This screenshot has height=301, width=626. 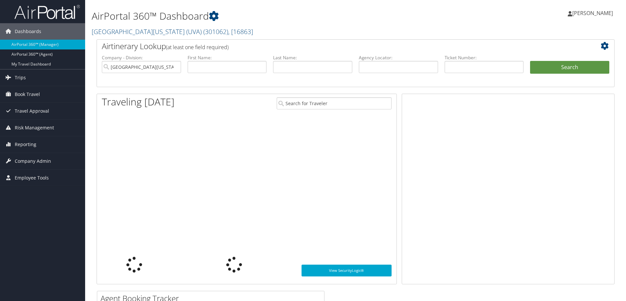 I want to click on span: Travel Approval, so click(x=32, y=111).